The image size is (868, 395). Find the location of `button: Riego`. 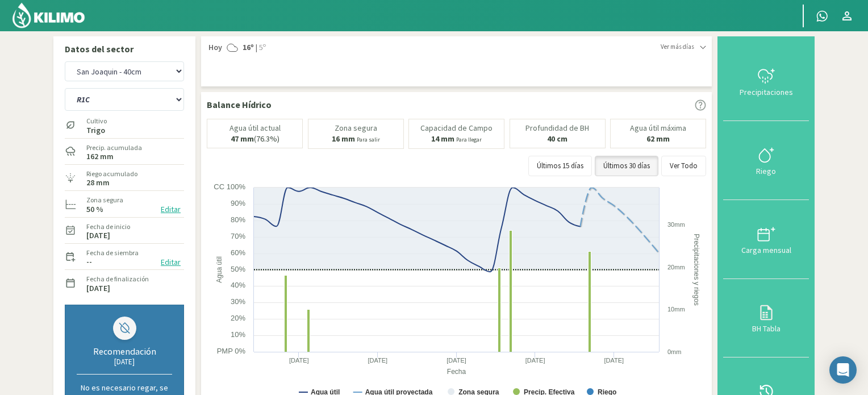

button: Riego is located at coordinates (765, 160).